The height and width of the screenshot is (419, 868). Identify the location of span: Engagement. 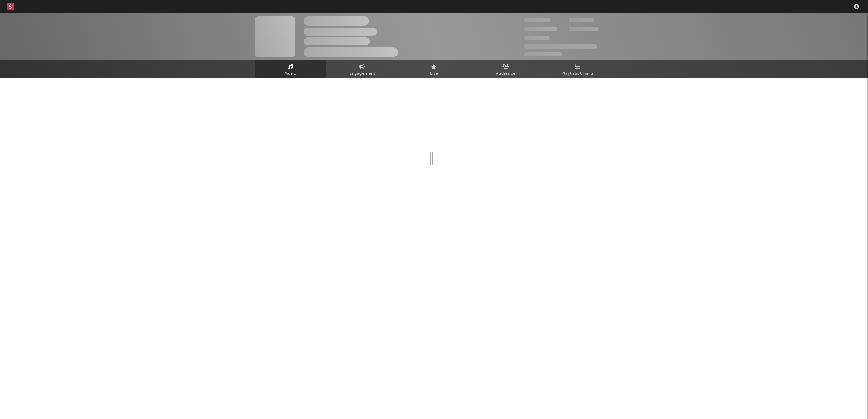
(362, 74).